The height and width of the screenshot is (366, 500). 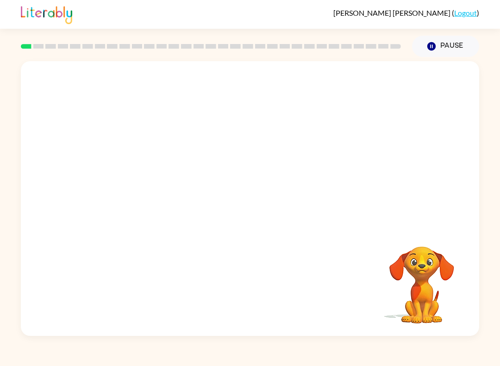 I want to click on button: Pause, so click(x=446, y=46).